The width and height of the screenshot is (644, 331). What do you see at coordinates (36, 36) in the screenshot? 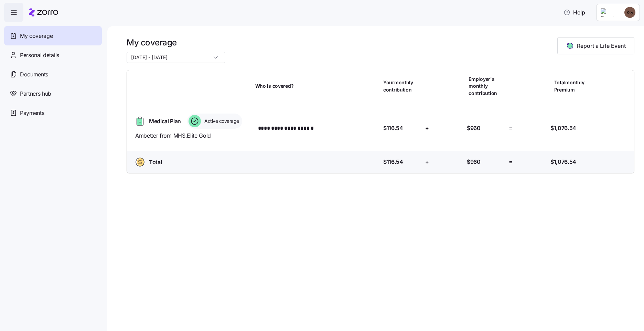
I see `span: My coverage` at bounding box center [36, 36].